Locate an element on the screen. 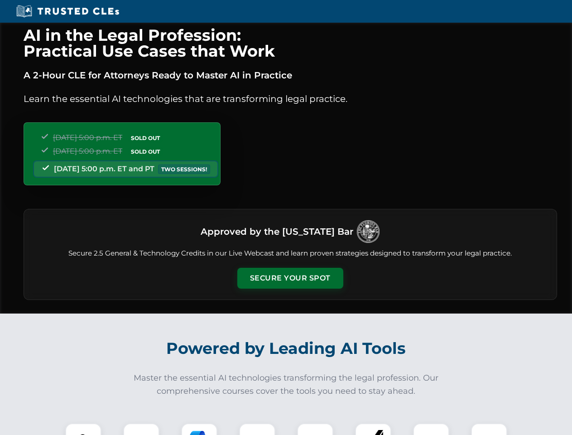 The width and height of the screenshot is (572, 435). img: Trusted CLEs is located at coordinates (67, 11).